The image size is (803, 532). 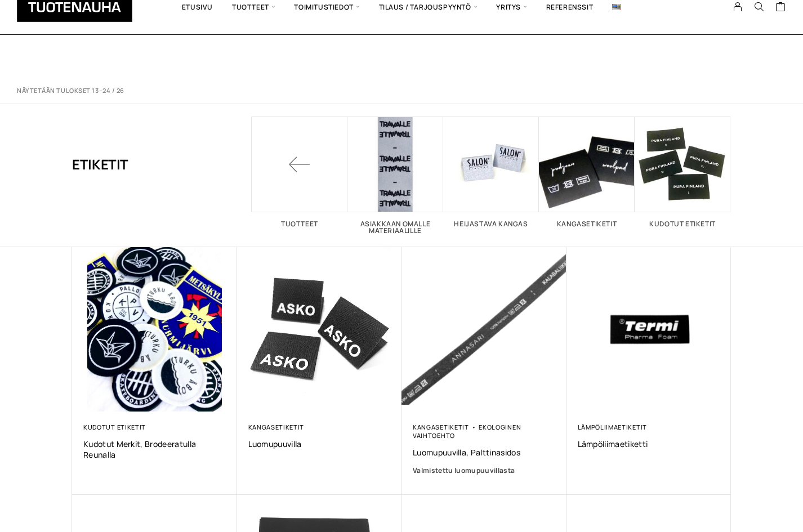 What do you see at coordinates (395, 175) in the screenshot?
I see `a: Visit product category Asiakkaan omalle materiaalille` at bounding box center [395, 175].